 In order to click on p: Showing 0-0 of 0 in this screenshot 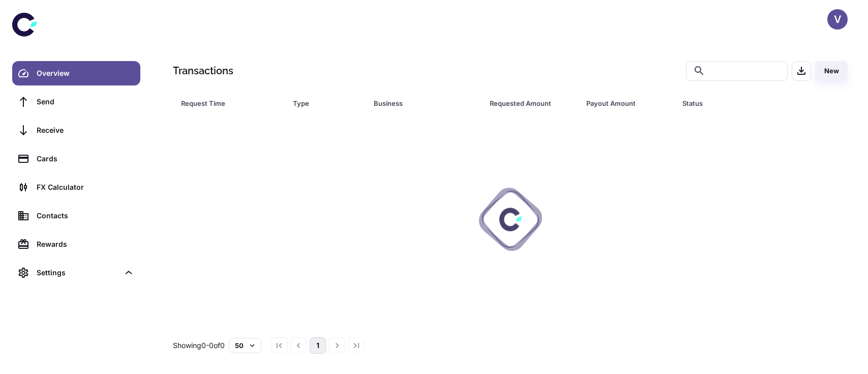, I will do `click(199, 345)`.